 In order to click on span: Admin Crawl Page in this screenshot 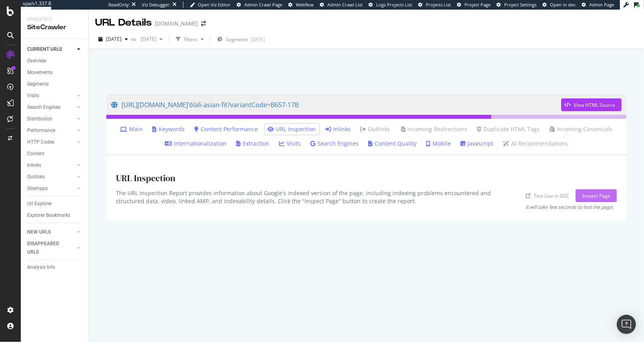, I will do `click(263, 5)`.